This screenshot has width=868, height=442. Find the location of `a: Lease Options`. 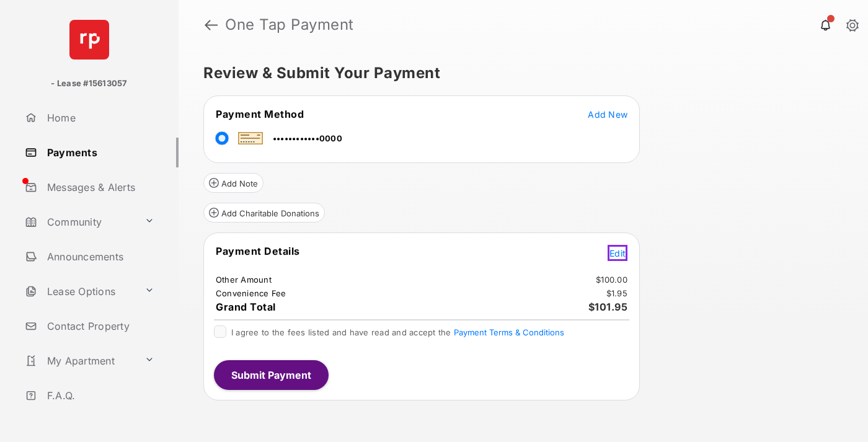

a: Lease Options is located at coordinates (80, 292).